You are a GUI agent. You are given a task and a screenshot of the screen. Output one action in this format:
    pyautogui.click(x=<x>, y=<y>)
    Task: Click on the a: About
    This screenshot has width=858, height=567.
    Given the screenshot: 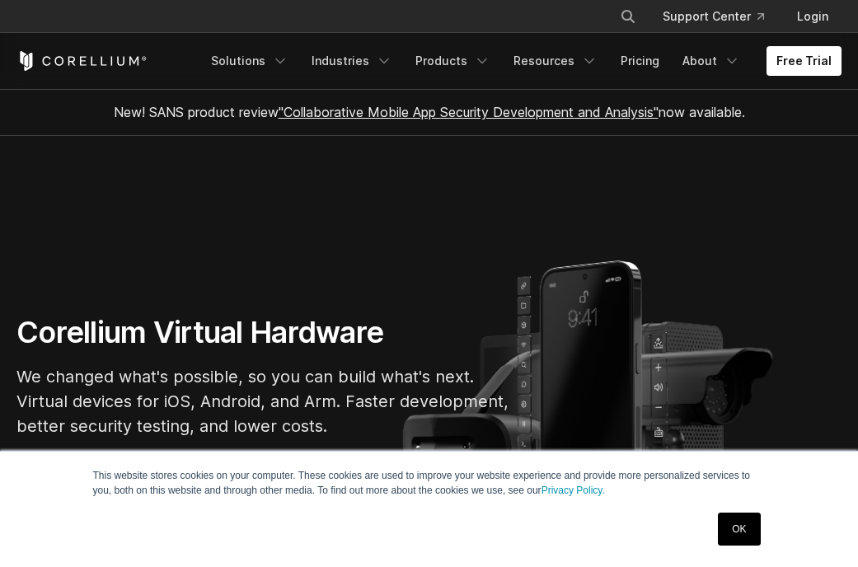 What is the action you would take?
    pyautogui.click(x=711, y=61)
    